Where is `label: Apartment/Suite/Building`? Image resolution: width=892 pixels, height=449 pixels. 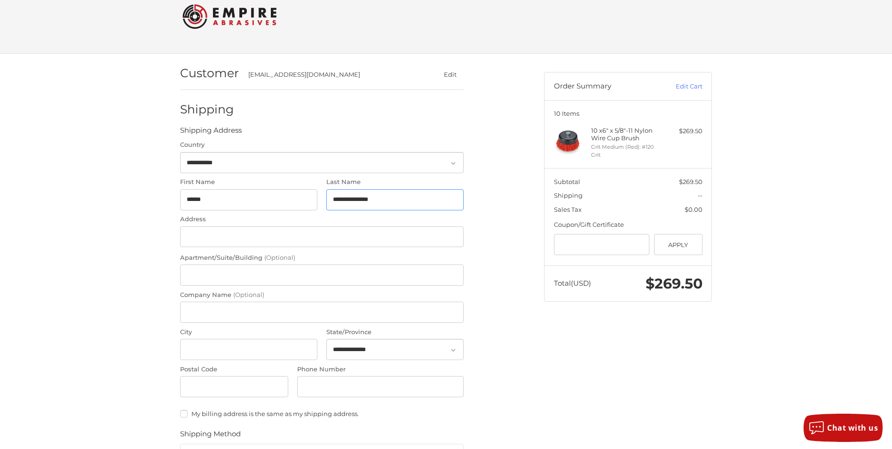 label: Apartment/Suite/Building is located at coordinates (322, 258).